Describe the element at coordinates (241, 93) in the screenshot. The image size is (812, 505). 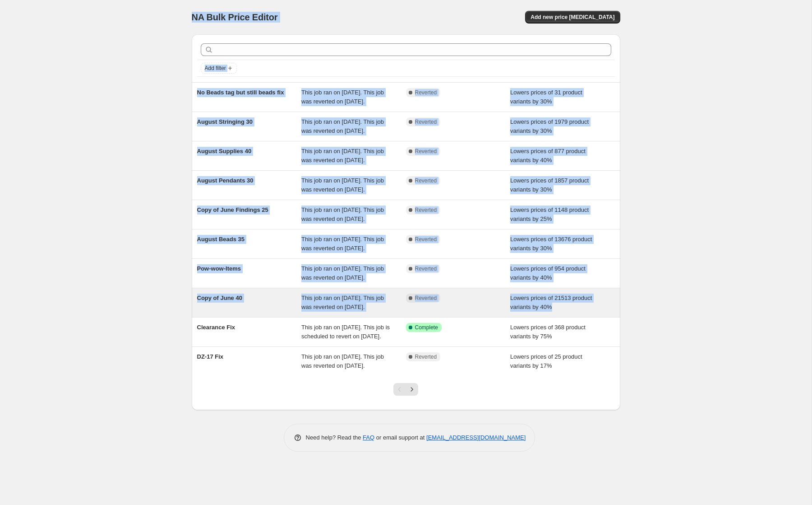
I see `span: No Beads tag but still beads fix` at that location.